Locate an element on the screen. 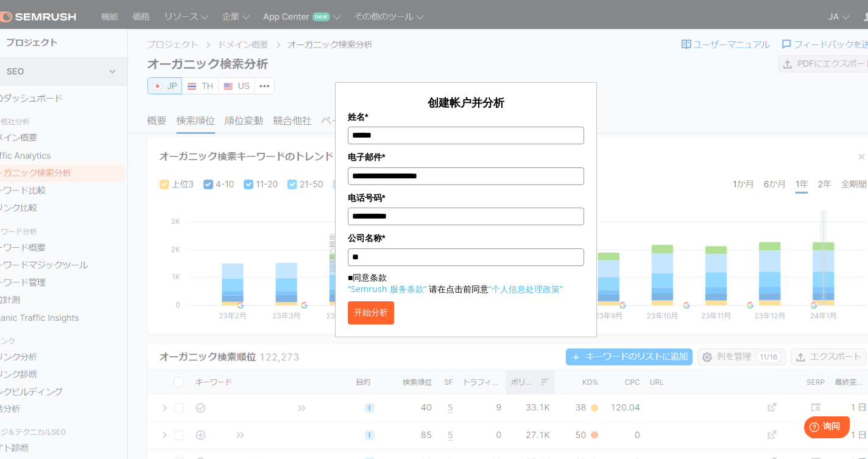 The width and height of the screenshot is (868, 459). font: 开始分析 is located at coordinates (371, 313).